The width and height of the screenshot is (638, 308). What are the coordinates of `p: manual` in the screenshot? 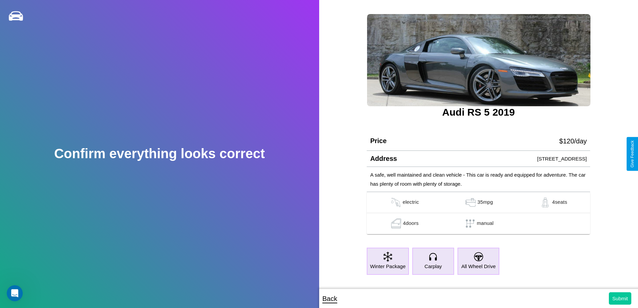 It's located at (486, 223).